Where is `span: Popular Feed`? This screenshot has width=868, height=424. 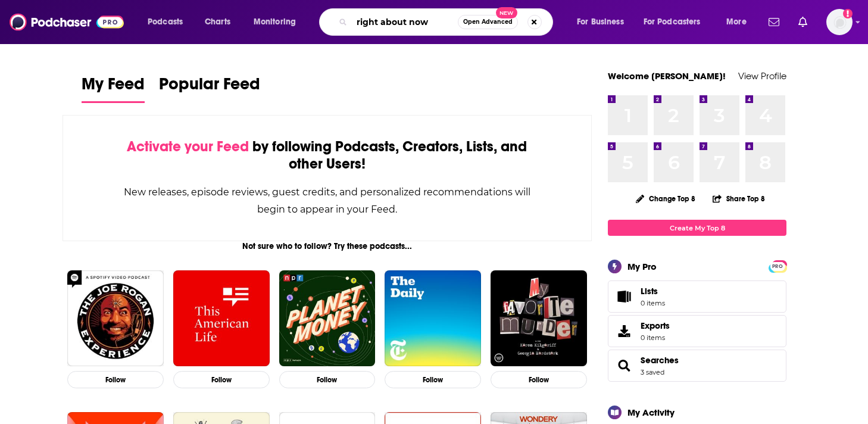 span: Popular Feed is located at coordinates (210, 88).